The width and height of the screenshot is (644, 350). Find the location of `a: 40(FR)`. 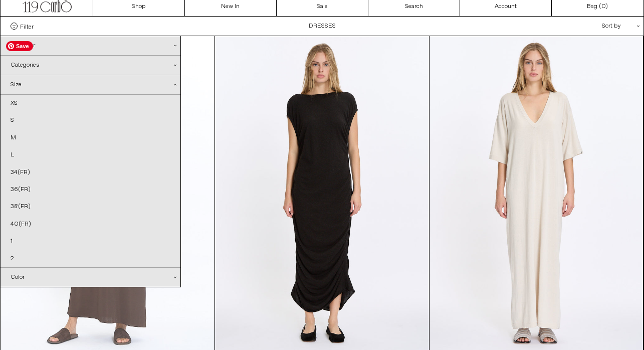

a: 40(FR) is located at coordinates (90, 224).